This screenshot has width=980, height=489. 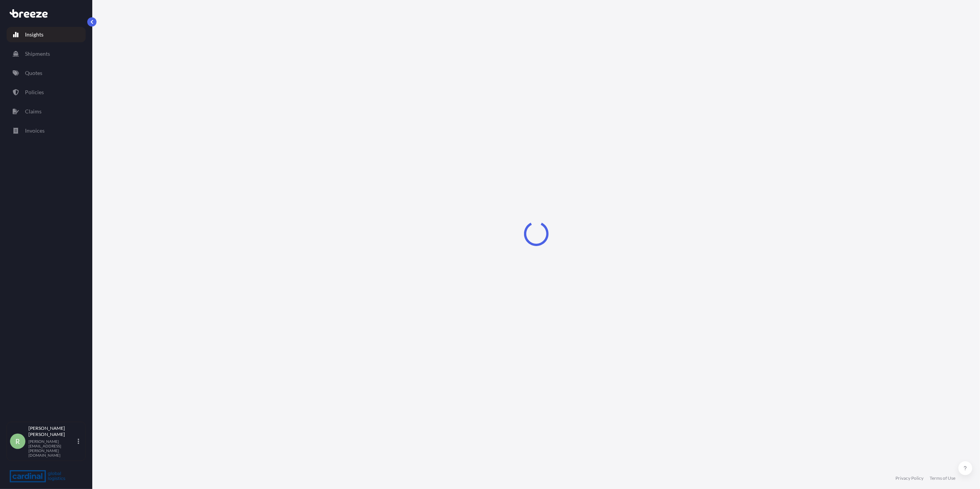 What do you see at coordinates (942, 479) in the screenshot?
I see `a: Terms of Use` at bounding box center [942, 479].